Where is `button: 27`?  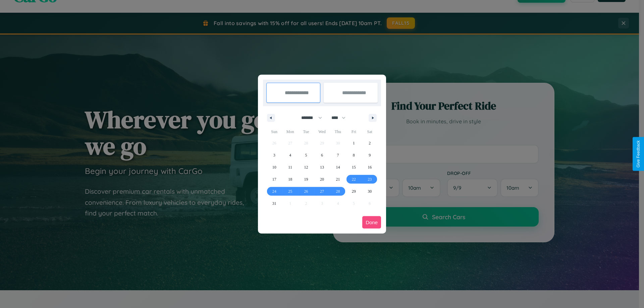
button: 27 is located at coordinates (322, 191).